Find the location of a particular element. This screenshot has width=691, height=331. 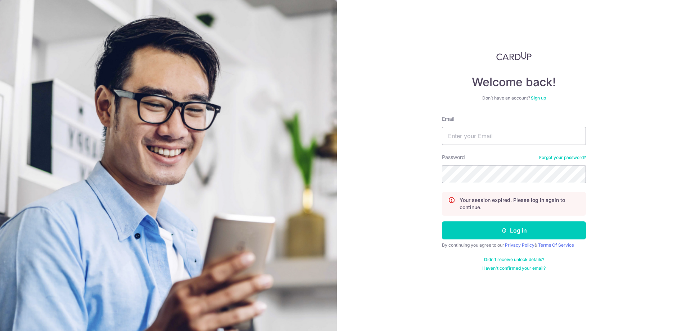

a: Haven't confirmed your email? is located at coordinates (514, 268).